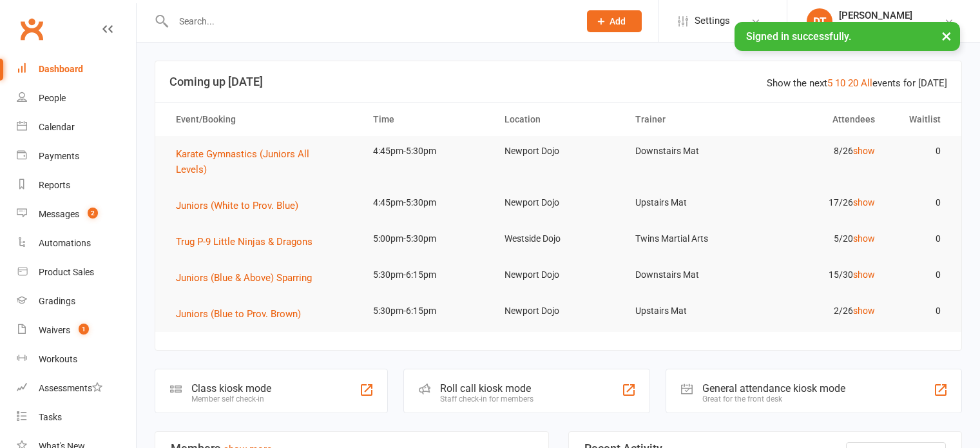 The image size is (980, 448). What do you see at coordinates (59, 156) in the screenshot?
I see `div: Payments` at bounding box center [59, 156].